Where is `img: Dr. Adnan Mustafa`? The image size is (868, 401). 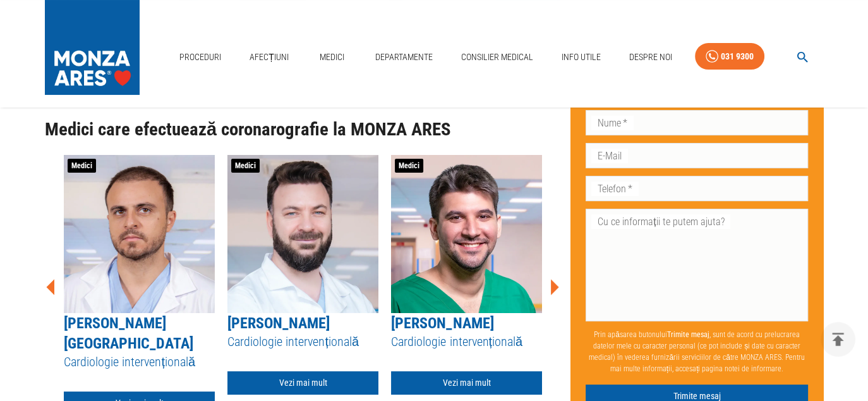
img: Dr. Adnan Mustafa is located at coordinates (466, 234).